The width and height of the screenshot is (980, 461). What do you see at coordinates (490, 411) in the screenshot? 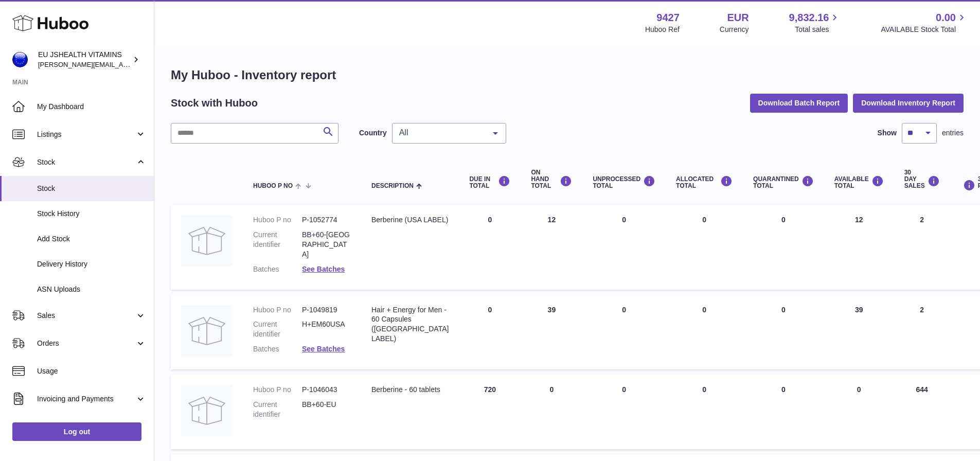
I see `td: 720` at bounding box center [490, 411].